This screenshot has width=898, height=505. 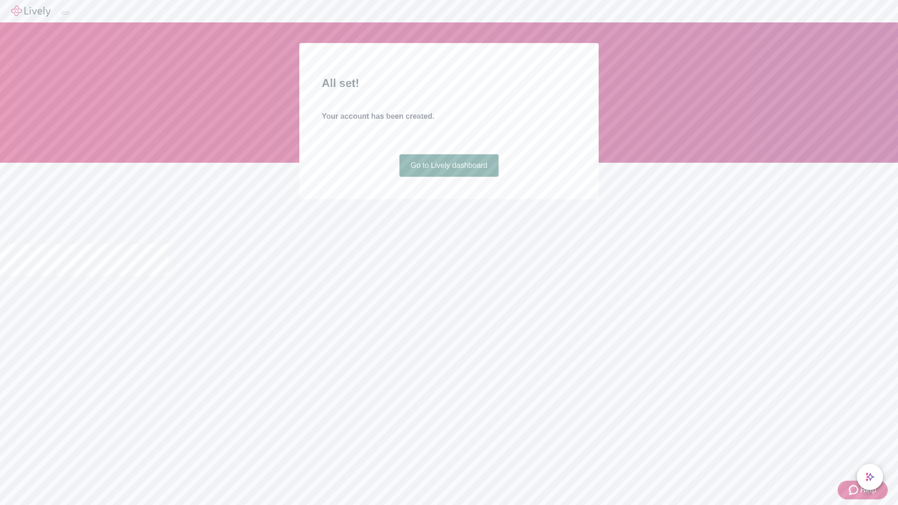 I want to click on button: Zendesk support iconHelp, so click(x=862, y=490).